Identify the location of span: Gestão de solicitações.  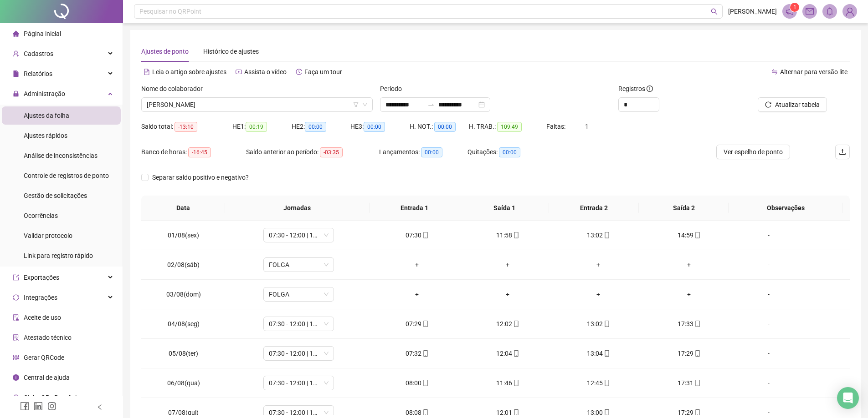
(55, 196).